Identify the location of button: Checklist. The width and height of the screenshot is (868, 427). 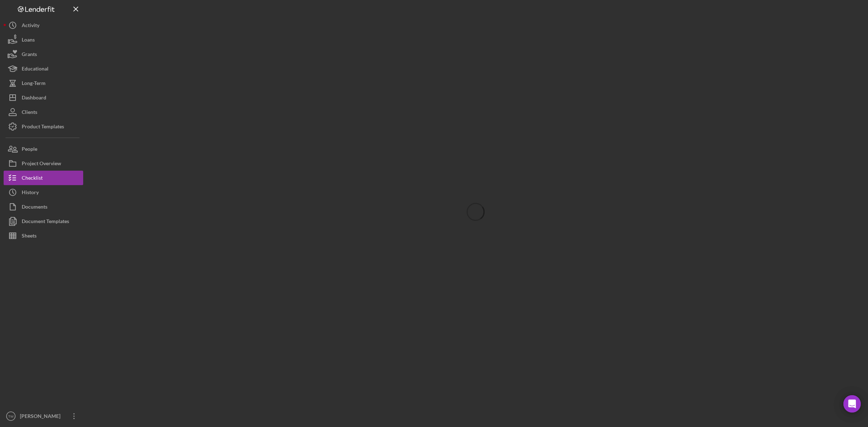
(44, 178).